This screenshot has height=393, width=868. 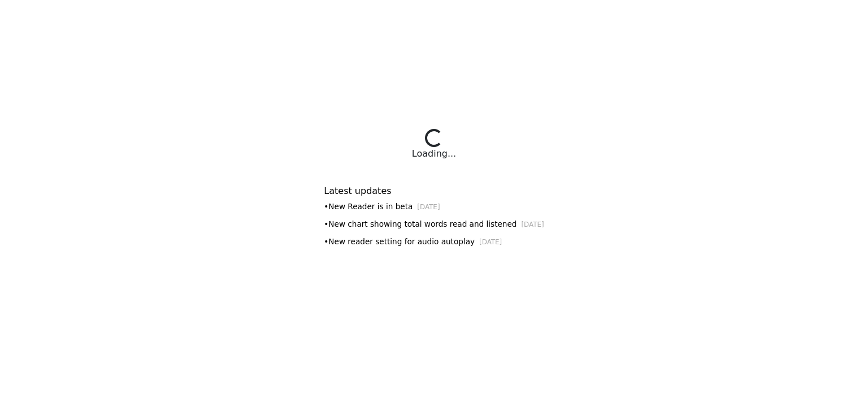 I want to click on div: • New reader setting for audio autoplay, so click(x=433, y=241).